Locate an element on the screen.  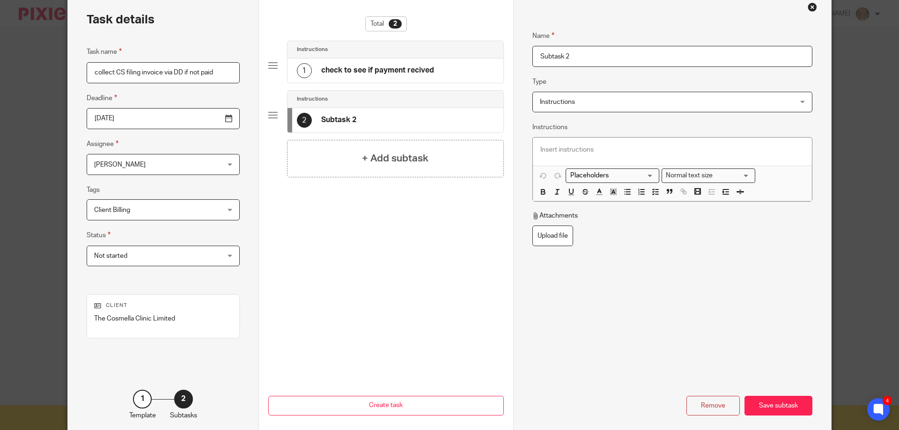
p: Subtasks is located at coordinates (183, 416).